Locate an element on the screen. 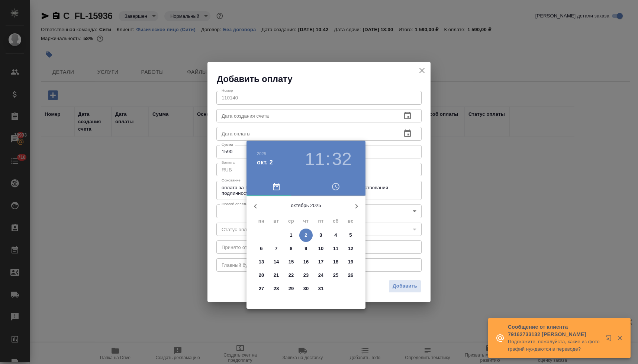  button: 14 is located at coordinates (276, 262).